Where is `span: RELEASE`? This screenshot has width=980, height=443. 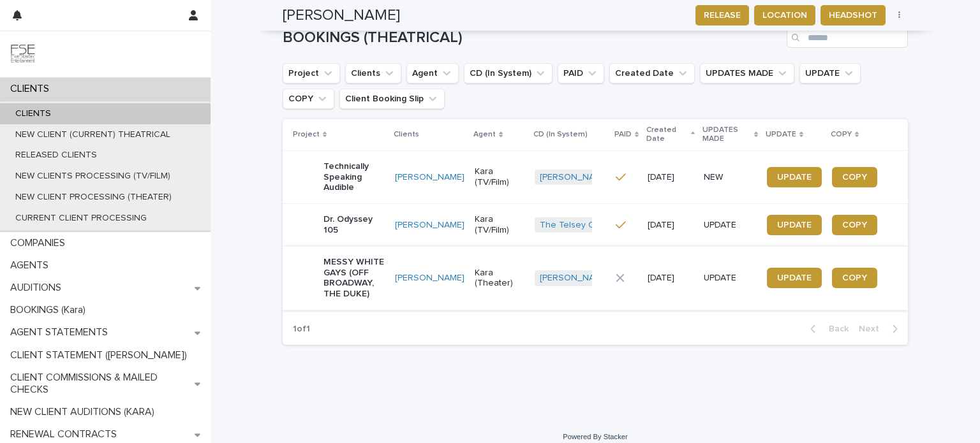 span: RELEASE is located at coordinates (722, 15).